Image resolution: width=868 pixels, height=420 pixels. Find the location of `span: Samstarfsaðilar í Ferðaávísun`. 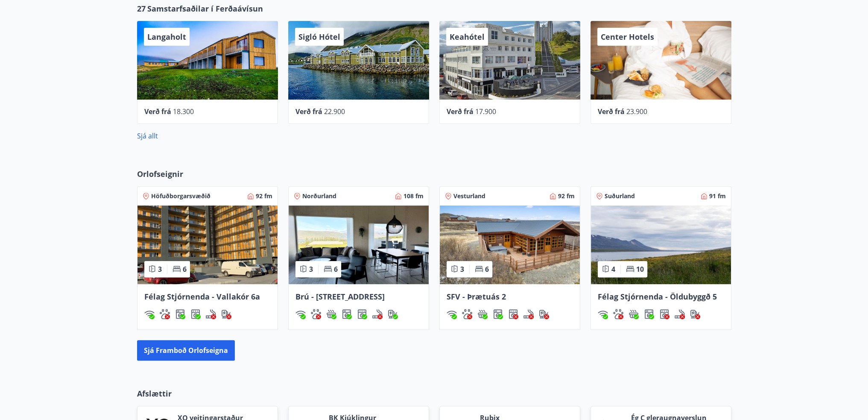

span: Samstarfsaðilar í Ferðaávísun is located at coordinates (205, 9).